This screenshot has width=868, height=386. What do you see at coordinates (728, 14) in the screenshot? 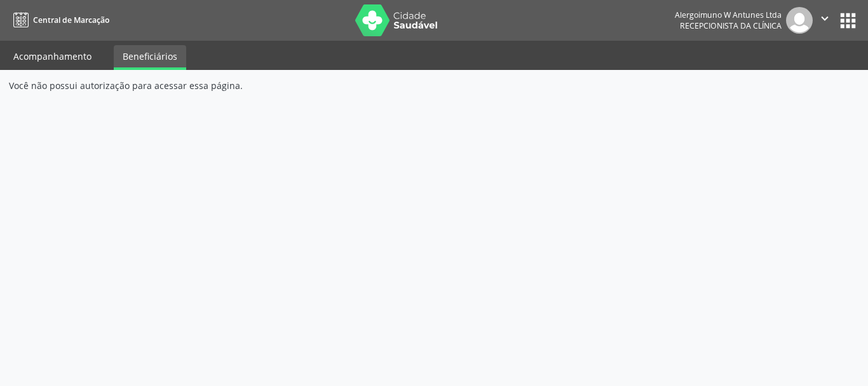
I see `div: Alergoimuno W Antunes Ltda` at bounding box center [728, 14].